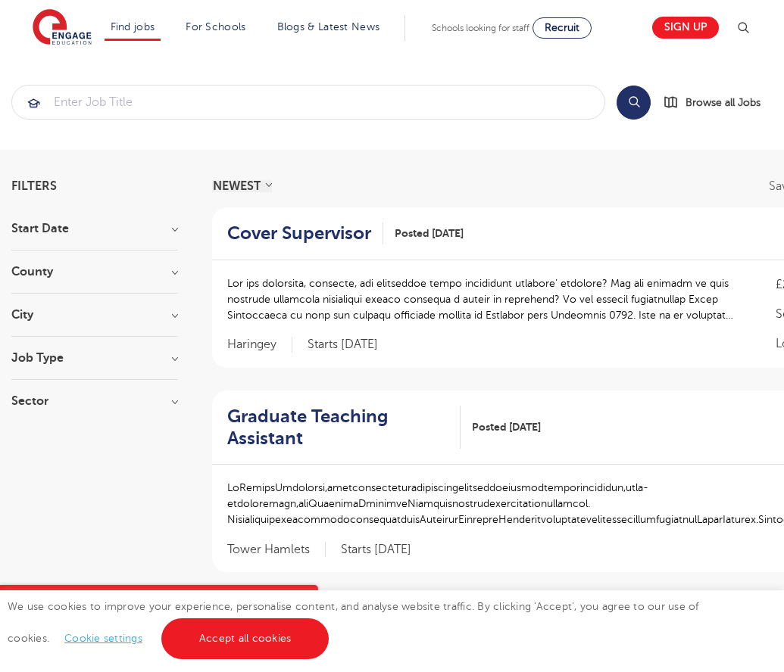 The width and height of the screenshot is (784, 672). Describe the element at coordinates (95, 401) in the screenshot. I see `h3: Sector` at that location.